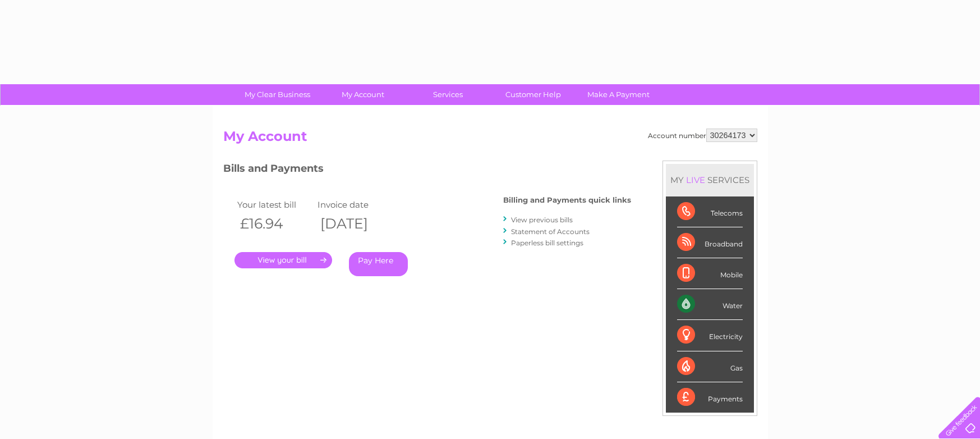 The height and width of the screenshot is (439, 980). What do you see at coordinates (542, 219) in the screenshot?
I see `a: View previous bills` at bounding box center [542, 219].